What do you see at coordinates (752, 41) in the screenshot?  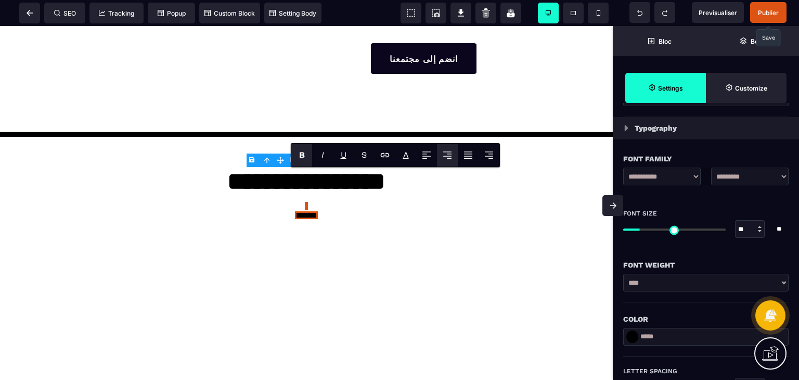 I see `span: Open Layer Manager` at bounding box center [752, 41].